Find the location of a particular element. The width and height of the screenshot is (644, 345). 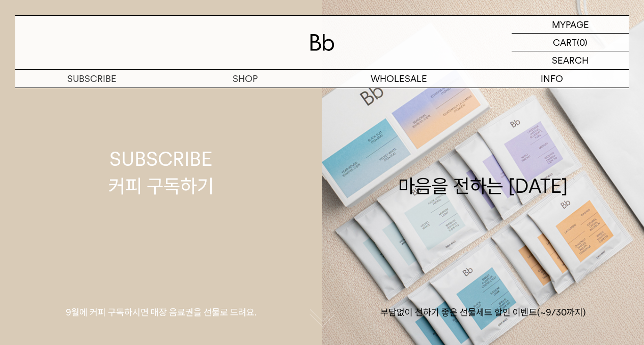

p: SEARCH is located at coordinates (571, 60).